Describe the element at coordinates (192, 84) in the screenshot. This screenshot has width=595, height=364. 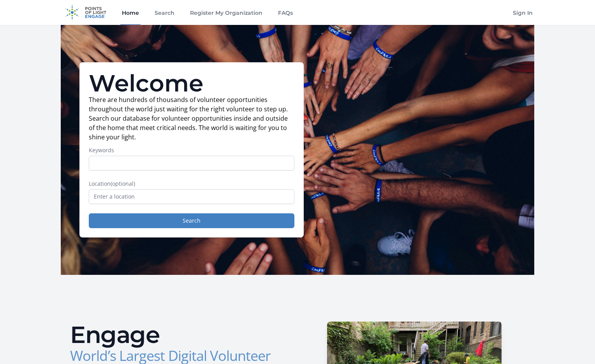
I see `h1: Welcome` at that location.